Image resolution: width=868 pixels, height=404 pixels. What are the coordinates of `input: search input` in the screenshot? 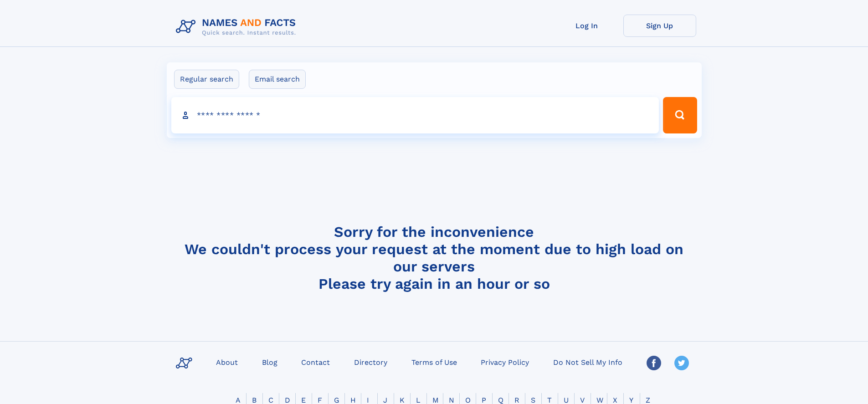 It's located at (415, 116).